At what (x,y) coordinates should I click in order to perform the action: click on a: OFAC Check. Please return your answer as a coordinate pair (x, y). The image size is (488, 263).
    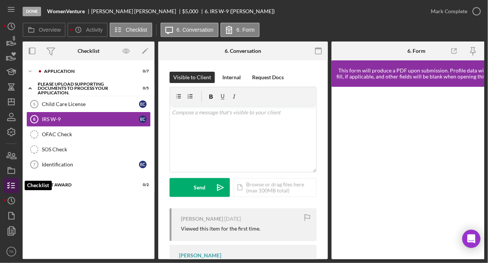
    Looking at the image, I should click on (89, 134).